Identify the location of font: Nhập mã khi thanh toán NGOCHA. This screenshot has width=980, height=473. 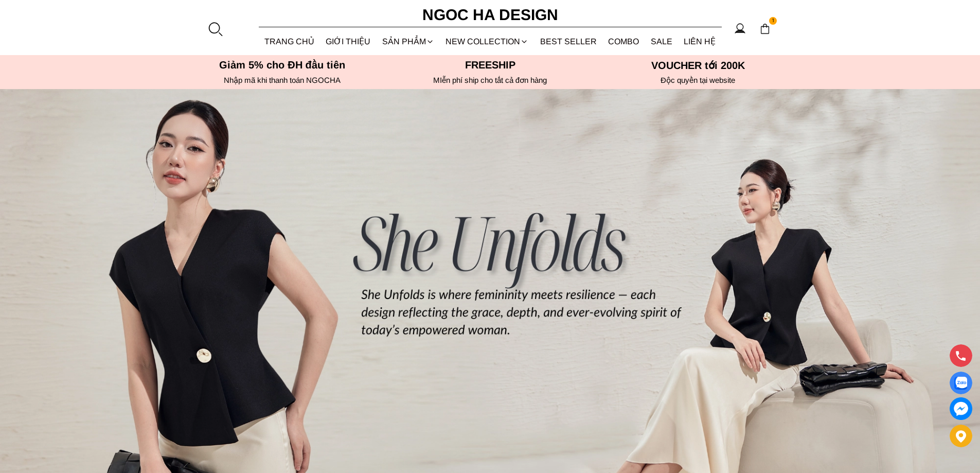
(282, 79).